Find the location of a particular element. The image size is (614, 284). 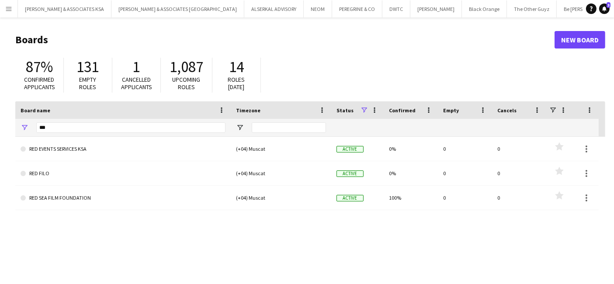

span: Empty roles is located at coordinates (88, 83).